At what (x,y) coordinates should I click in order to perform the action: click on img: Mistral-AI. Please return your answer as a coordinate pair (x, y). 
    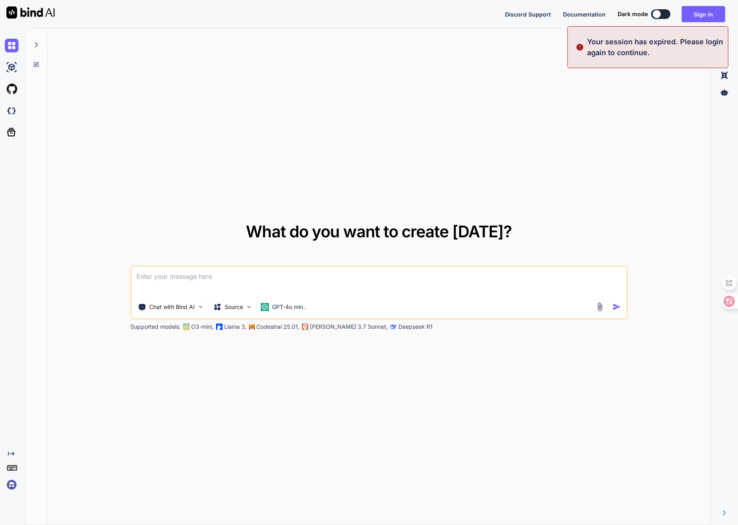
    Looking at the image, I should click on (252, 327).